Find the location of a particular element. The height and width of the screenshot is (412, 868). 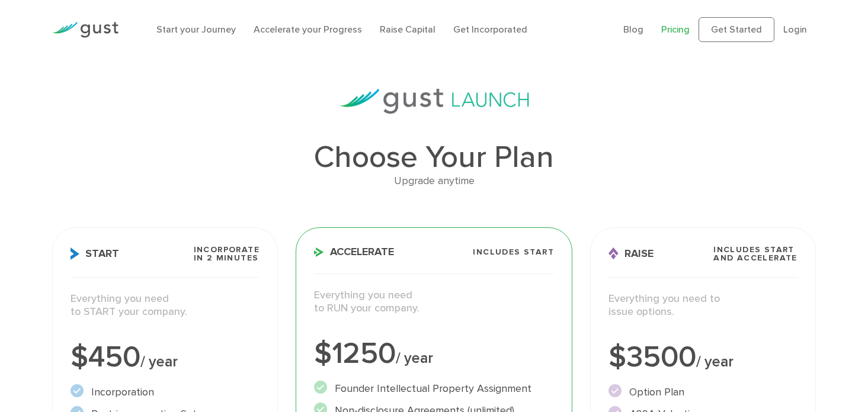

a: Get Incorporated is located at coordinates (490, 29).